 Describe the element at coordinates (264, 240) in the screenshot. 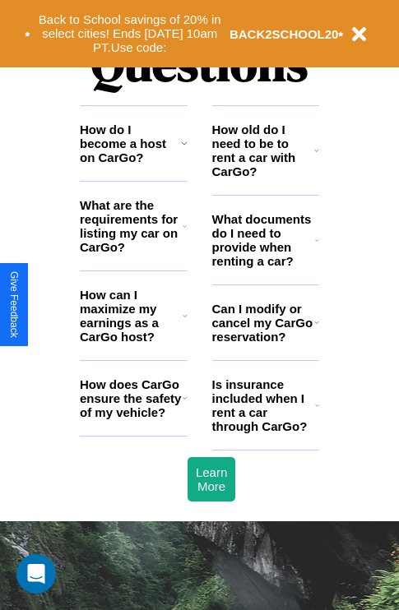

I see `h3: What documents do I need to provide when renting a car?` at that location.